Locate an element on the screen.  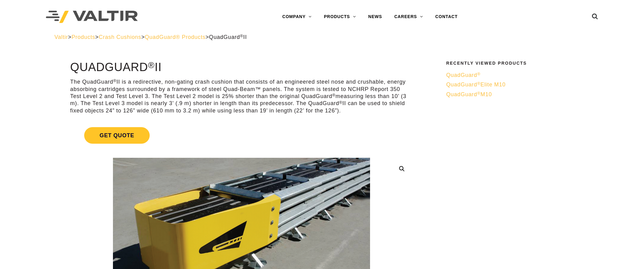
h1: QuadGuard II is located at coordinates (242, 67).